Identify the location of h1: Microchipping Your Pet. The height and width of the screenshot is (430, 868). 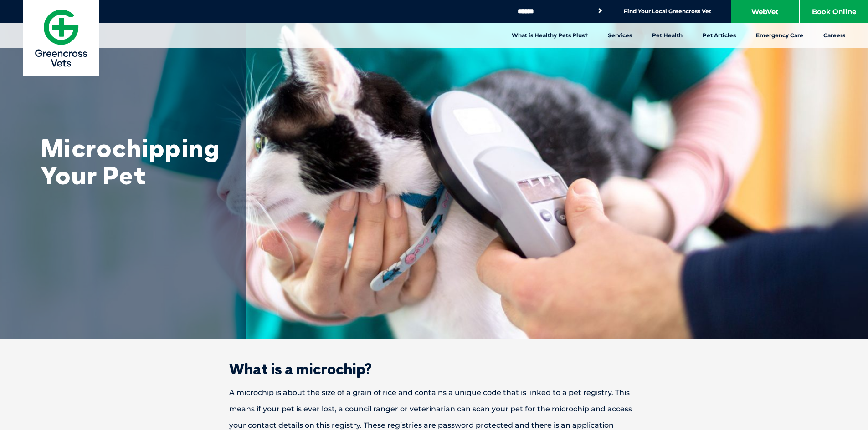
(132, 162).